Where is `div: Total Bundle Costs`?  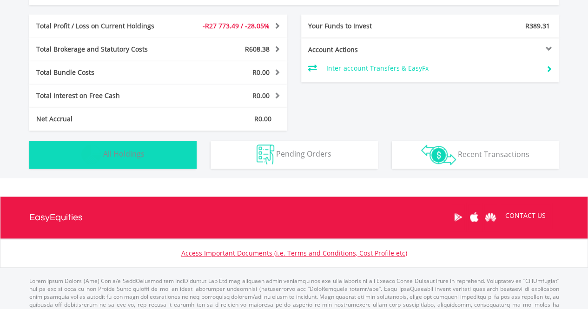 div: Total Bundle Costs is located at coordinates (105, 73).